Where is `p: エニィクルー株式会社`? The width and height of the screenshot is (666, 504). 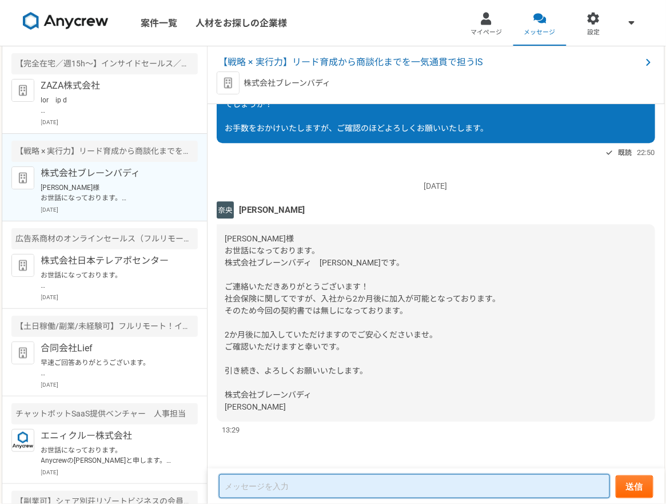 p: エニィクルー株式会社 is located at coordinates (111, 436).